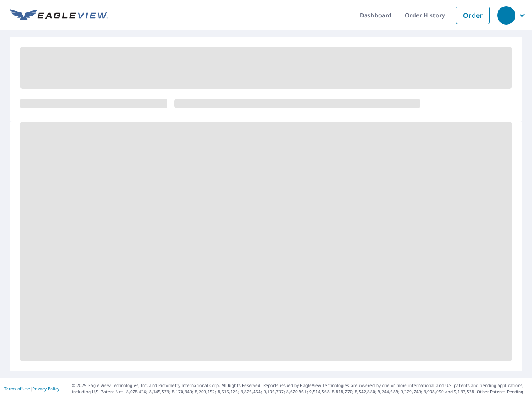  Describe the element at coordinates (473, 16) in the screenshot. I see `a: Order` at that location.